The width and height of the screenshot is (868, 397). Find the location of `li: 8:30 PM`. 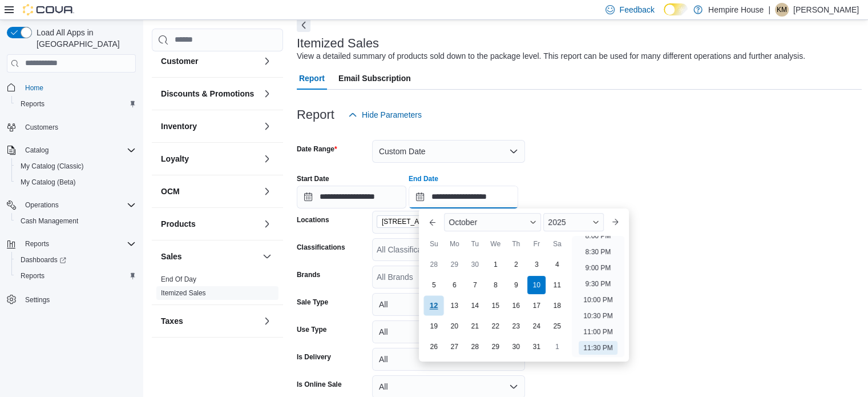

li: 8:30 PM is located at coordinates (598, 252).